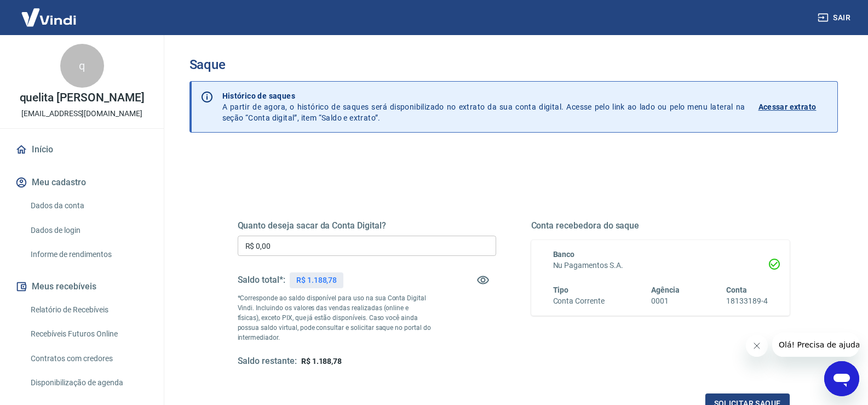  Describe the element at coordinates (660, 226) in the screenshot. I see `h5: Conta recebedora do saque` at that location.